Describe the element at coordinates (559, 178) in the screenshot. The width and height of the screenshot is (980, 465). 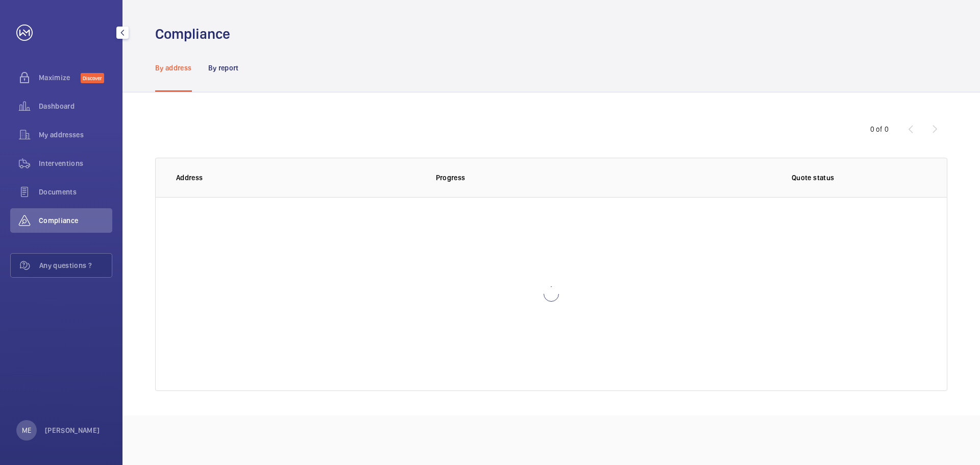
I see `p: Progress` at that location.